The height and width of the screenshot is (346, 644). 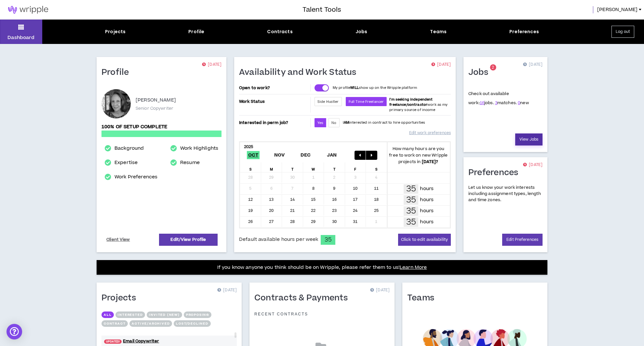 I want to click on button: Active/Archived, so click(x=151, y=324).